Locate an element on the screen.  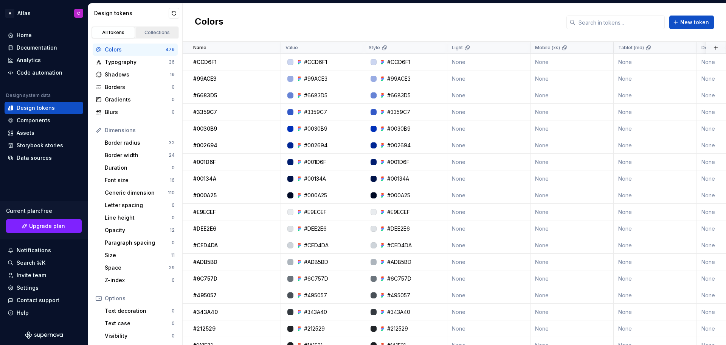
div: Colors is located at coordinates (135, 50).